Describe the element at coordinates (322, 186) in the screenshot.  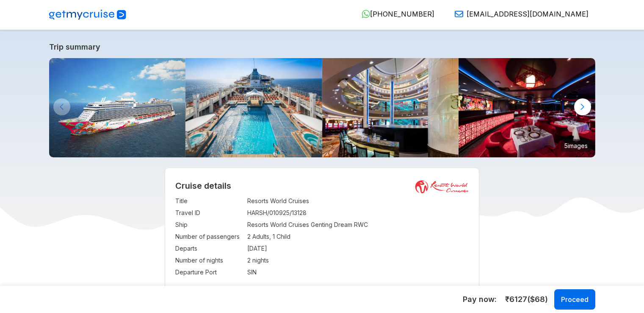
I see `h2: Cruise details` at that location.